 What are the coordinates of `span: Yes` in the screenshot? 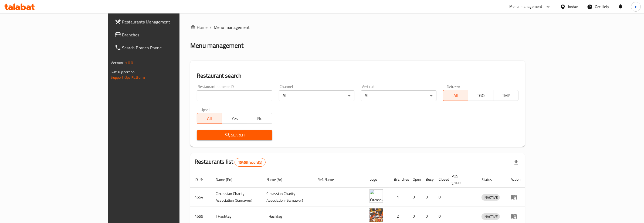 It's located at (234, 119).